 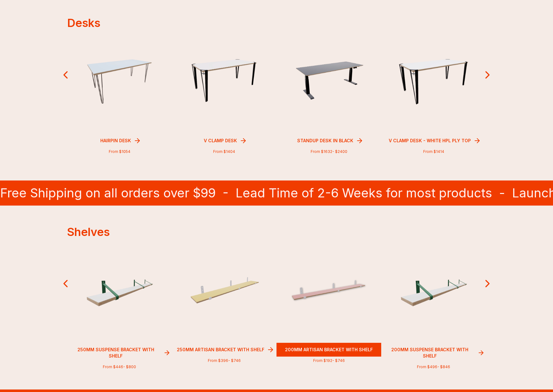 What do you see at coordinates (119, 92) in the screenshot?
I see `a: prdHairpin DeskFrom $1054` at bounding box center [119, 92].